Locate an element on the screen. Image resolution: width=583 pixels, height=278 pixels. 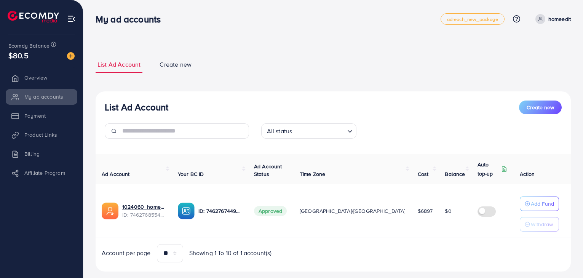
button: Withdraw is located at coordinates (539, 224).